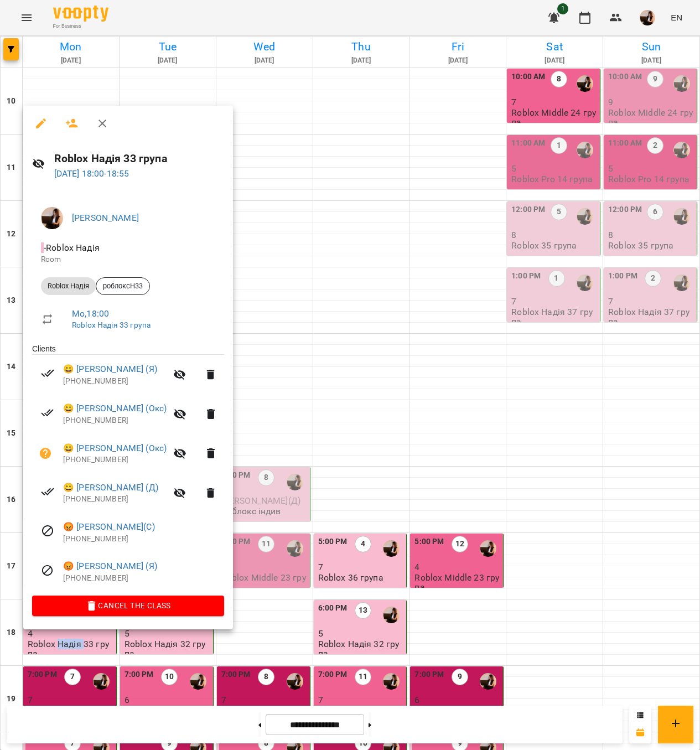 This screenshot has height=750, width=700. I want to click on a: Roblox Надія 33 група, so click(111, 325).